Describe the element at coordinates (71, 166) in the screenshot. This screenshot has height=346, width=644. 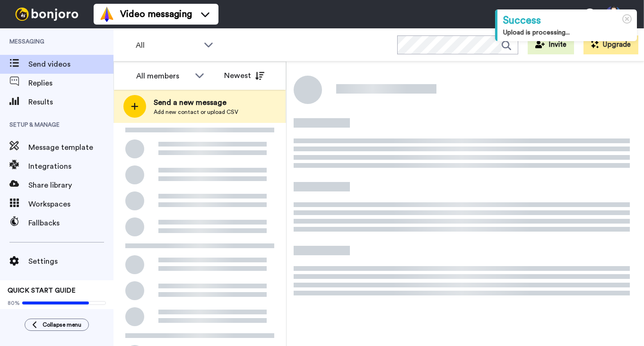
I see `span: Integrations` at that location.